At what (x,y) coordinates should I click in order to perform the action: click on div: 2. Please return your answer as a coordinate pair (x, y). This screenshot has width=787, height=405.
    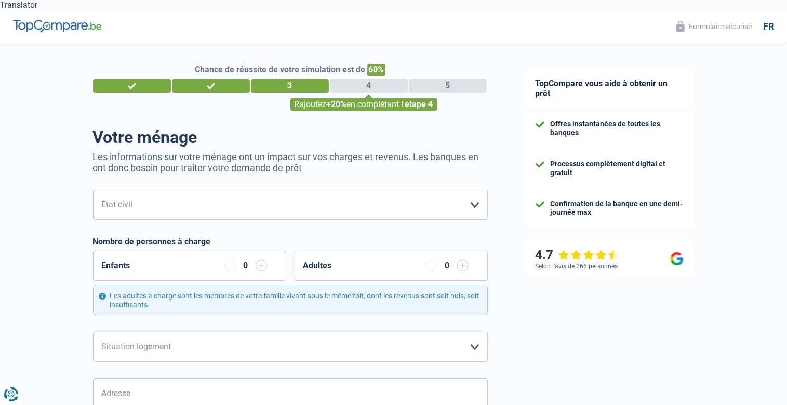
    Looking at the image, I should click on (211, 86).